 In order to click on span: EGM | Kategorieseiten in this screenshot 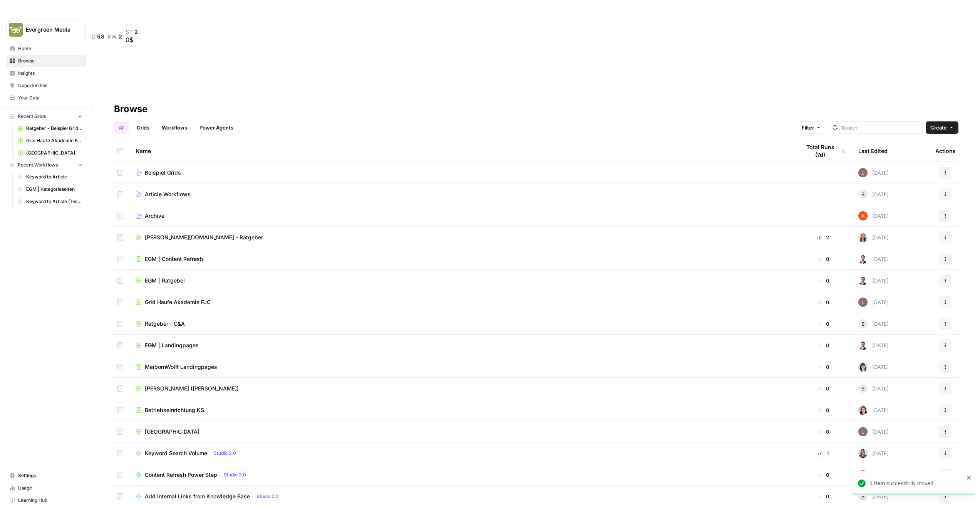, I will do `click(54, 189)`.